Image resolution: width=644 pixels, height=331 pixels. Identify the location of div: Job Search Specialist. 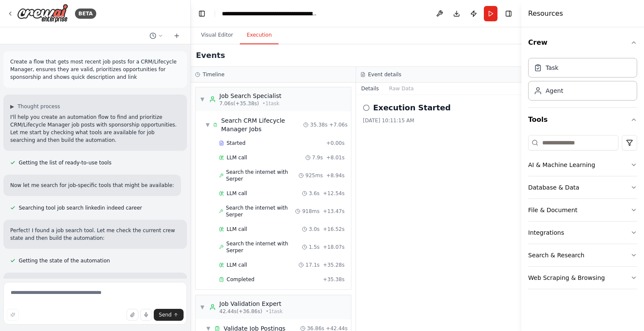
(251, 96).